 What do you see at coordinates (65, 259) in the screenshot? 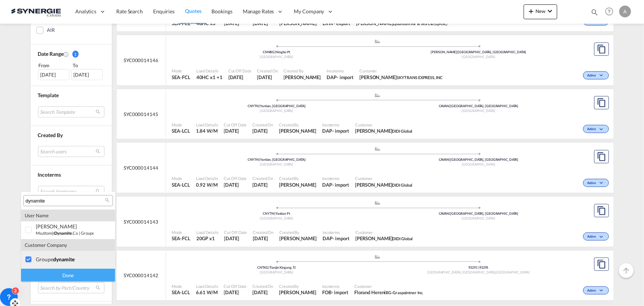
I see `div: groupe <span class="highlightedText">dynamite</span>` at bounding box center [65, 259].